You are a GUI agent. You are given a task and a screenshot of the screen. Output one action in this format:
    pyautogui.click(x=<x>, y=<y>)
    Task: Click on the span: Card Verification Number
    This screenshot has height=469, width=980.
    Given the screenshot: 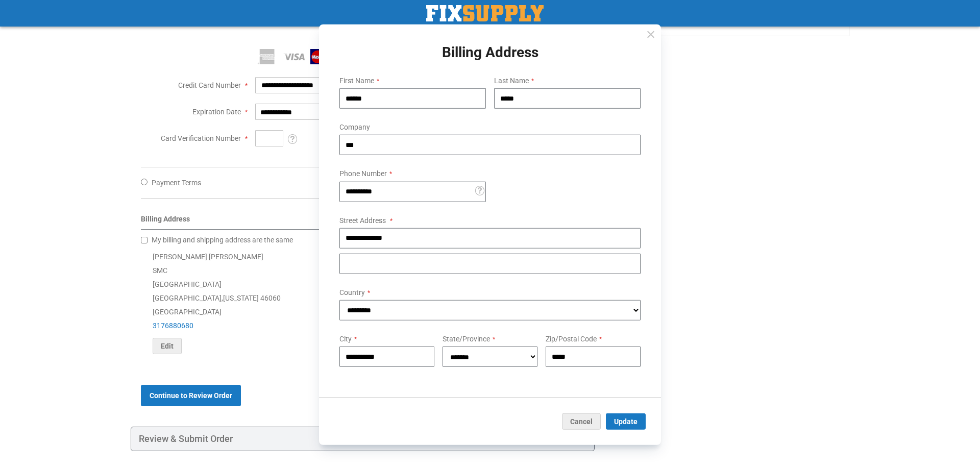 What is the action you would take?
    pyautogui.click(x=201, y=138)
    